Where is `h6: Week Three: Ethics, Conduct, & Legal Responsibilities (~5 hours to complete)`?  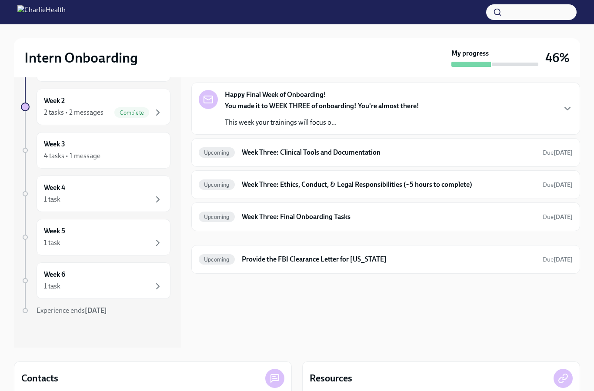 h6: Week Three: Ethics, Conduct, & Legal Responsibilities (~5 hours to complete) is located at coordinates (388, 185).